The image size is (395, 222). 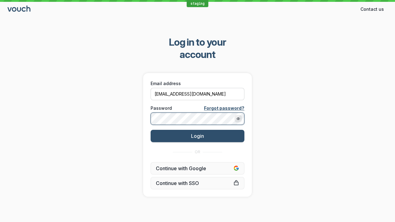 What do you see at coordinates (198, 136) in the screenshot?
I see `button: Login` at bounding box center [198, 136].